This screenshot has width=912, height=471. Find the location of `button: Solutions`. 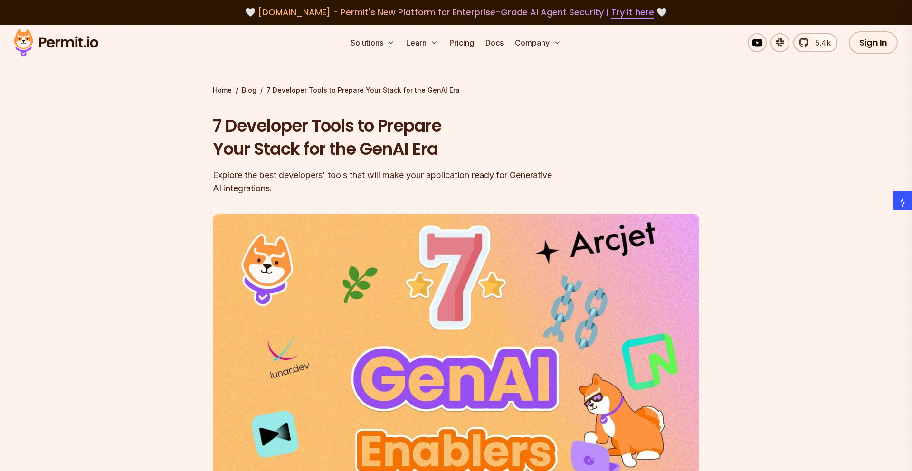

button: Solutions is located at coordinates (372, 43).